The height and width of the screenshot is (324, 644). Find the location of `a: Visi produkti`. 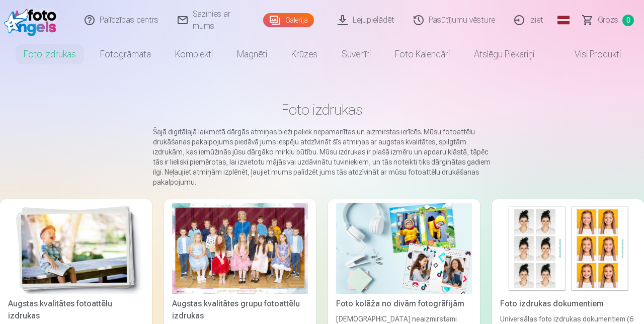

a: Visi produkti is located at coordinates (589, 55).